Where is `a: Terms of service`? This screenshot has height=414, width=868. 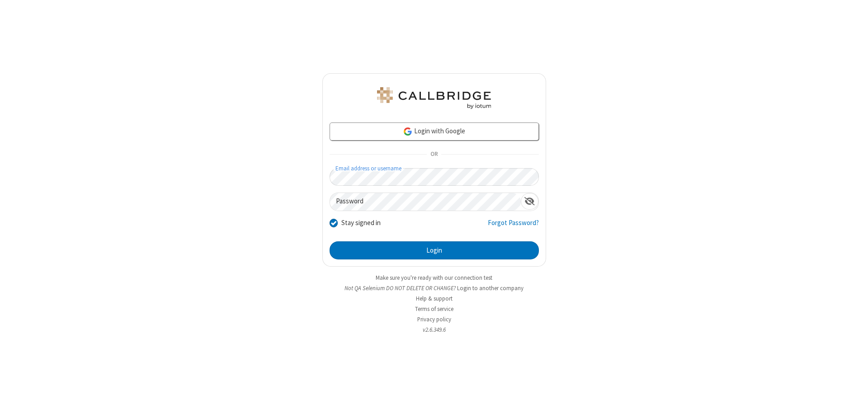
a: Terms of service is located at coordinates (434, 309).